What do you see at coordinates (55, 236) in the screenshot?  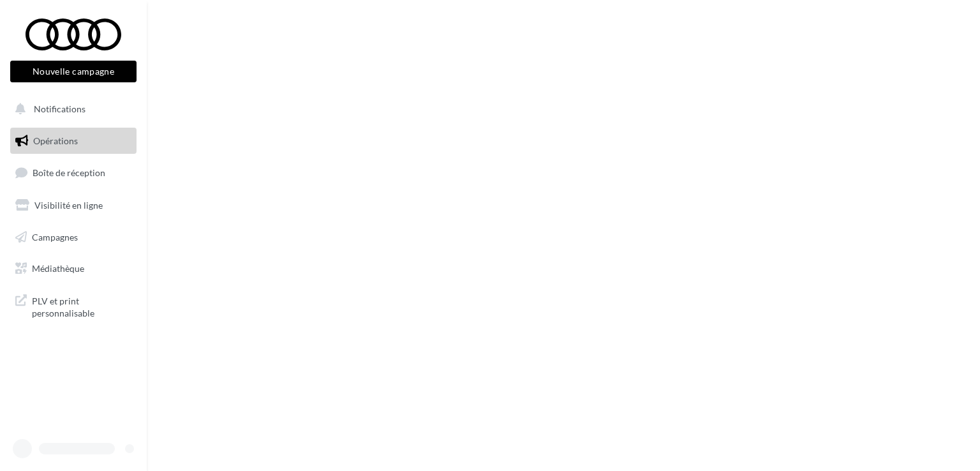 I see `span: Campagnes` at bounding box center [55, 236].